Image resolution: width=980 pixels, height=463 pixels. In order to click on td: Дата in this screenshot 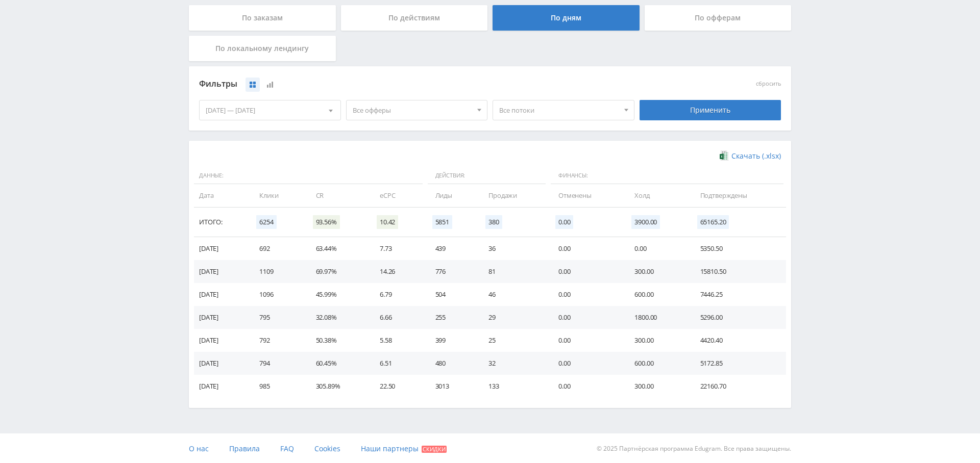, I will do `click(222, 195)`.